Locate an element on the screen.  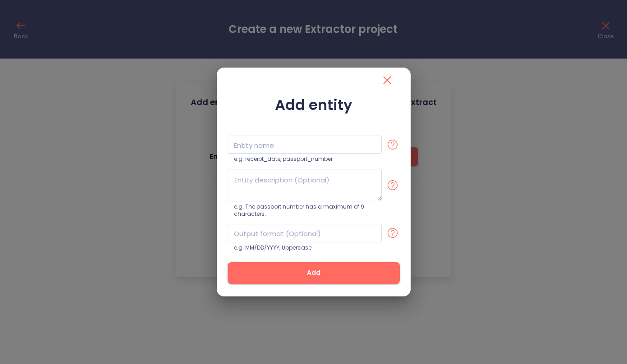
button: Add is located at coordinates (314, 273).